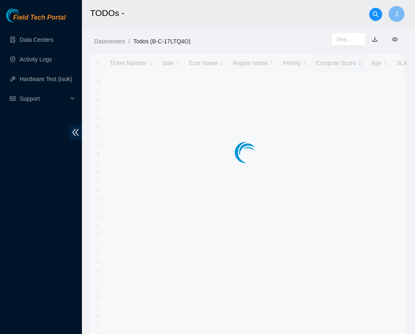  What do you see at coordinates (375, 39) in the screenshot?
I see `button: download` at bounding box center [375, 39].